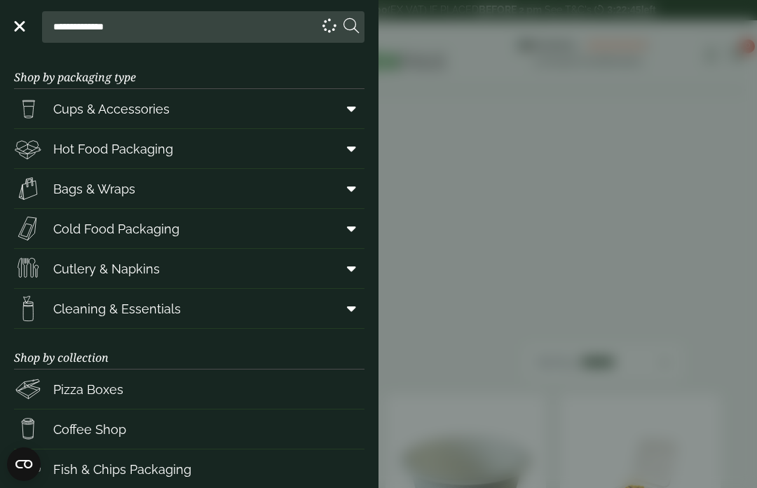 Image resolution: width=757 pixels, height=488 pixels. Describe the element at coordinates (189, 189) in the screenshot. I see `a: Bags & Wraps` at that location.